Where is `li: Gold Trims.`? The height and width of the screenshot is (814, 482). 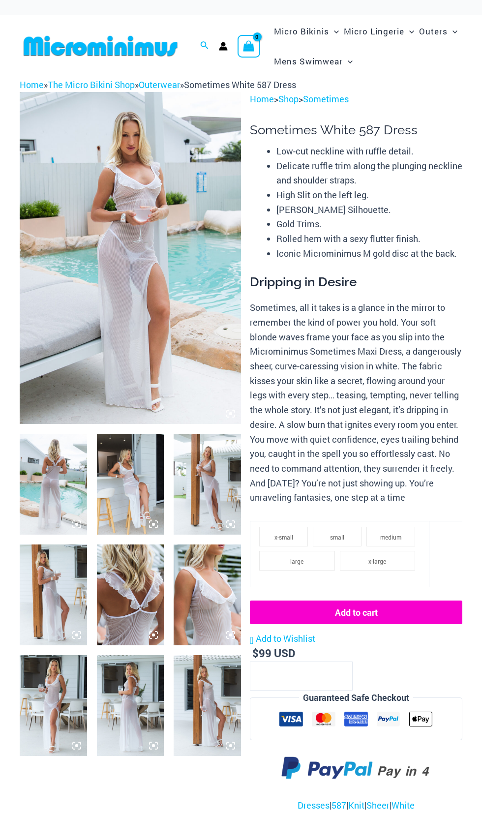 li: Gold Trims. is located at coordinates (369, 224).